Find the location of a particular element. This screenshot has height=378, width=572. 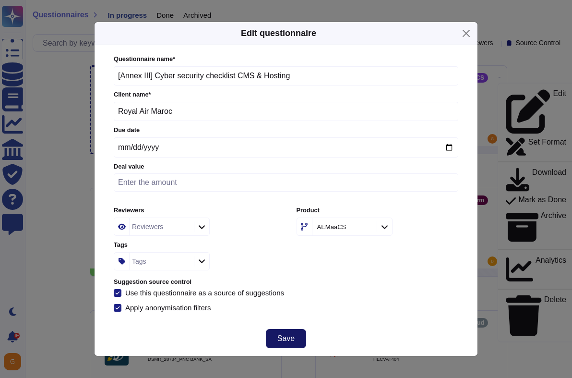

label: Due date is located at coordinates (286, 130).